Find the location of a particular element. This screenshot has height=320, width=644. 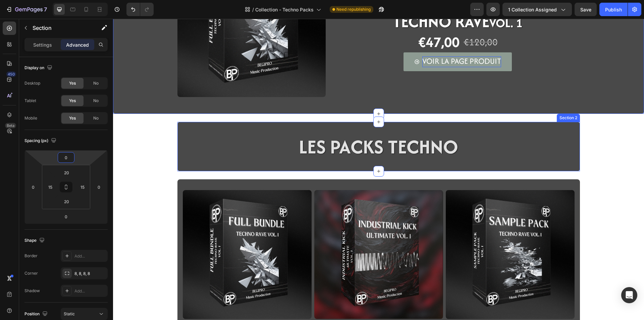

div: €120,00 is located at coordinates (367, 24).